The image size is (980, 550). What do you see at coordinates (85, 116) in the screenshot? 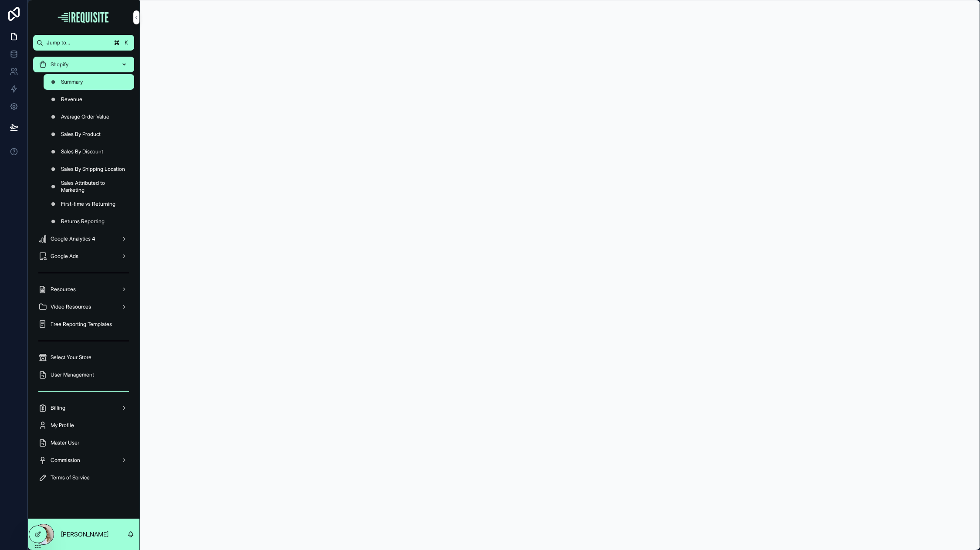
I see `span: Average Order Value` at bounding box center [85, 116].